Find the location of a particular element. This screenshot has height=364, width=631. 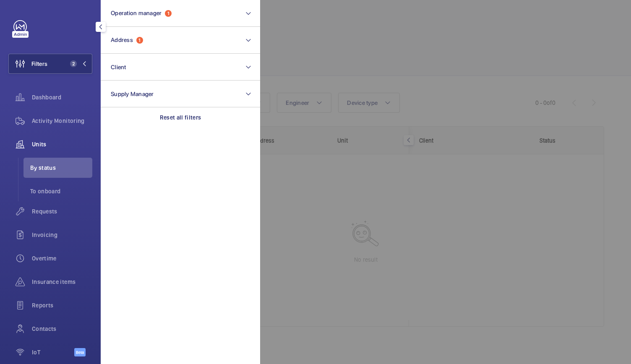

span: To onboard is located at coordinates (61, 191).